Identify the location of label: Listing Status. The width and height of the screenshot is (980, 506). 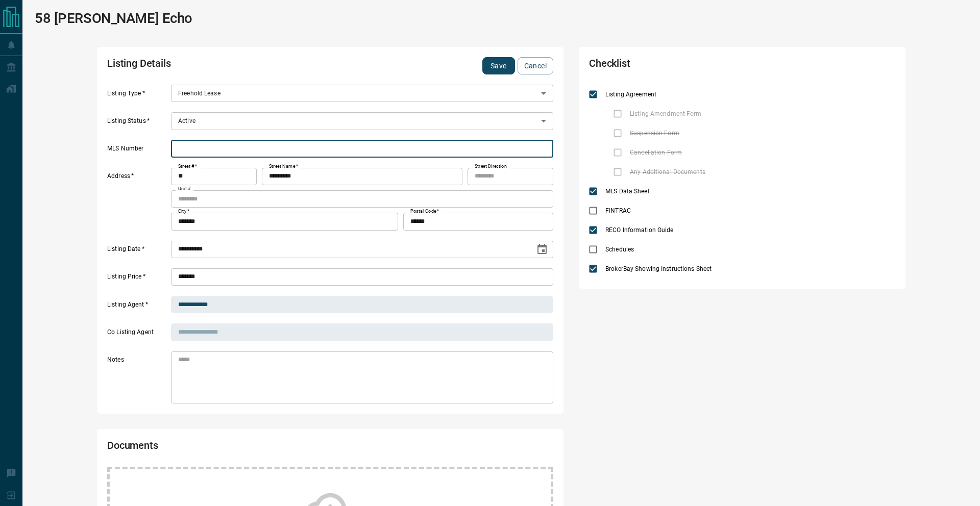
(138, 124).